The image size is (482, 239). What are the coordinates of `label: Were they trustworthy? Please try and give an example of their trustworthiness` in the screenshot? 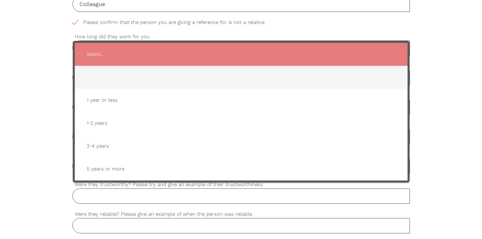 It's located at (241, 184).